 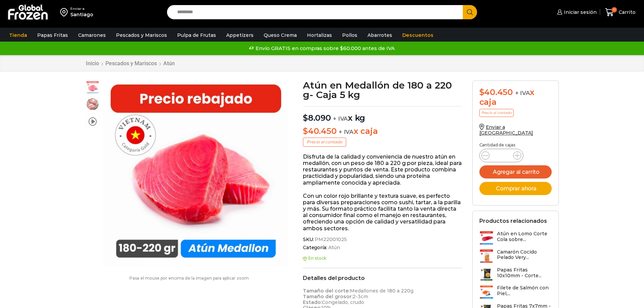 What do you see at coordinates (513, 221) in the screenshot?
I see `h2: Productos relacionados` at bounding box center [513, 221].